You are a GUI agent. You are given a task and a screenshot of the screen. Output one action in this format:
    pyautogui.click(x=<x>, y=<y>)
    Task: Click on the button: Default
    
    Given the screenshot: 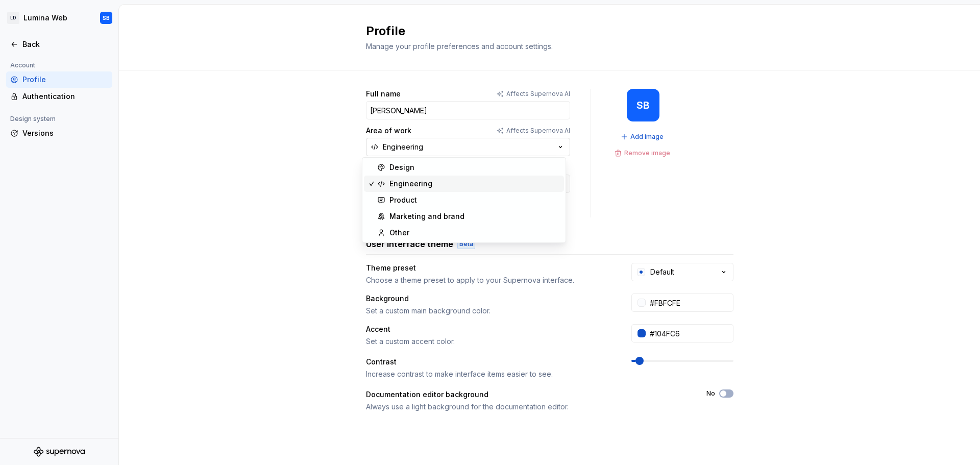 What is the action you would take?
    pyautogui.click(x=682, y=272)
    